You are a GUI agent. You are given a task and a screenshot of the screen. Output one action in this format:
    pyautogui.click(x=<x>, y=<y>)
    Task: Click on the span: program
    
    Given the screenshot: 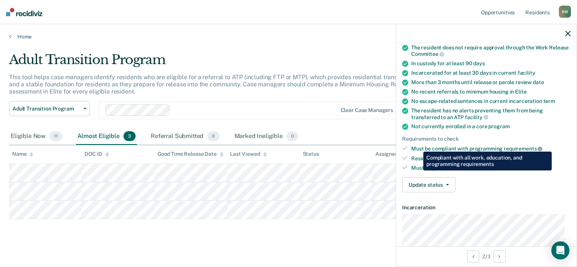 What is the action you would take?
    pyautogui.click(x=499, y=127)
    